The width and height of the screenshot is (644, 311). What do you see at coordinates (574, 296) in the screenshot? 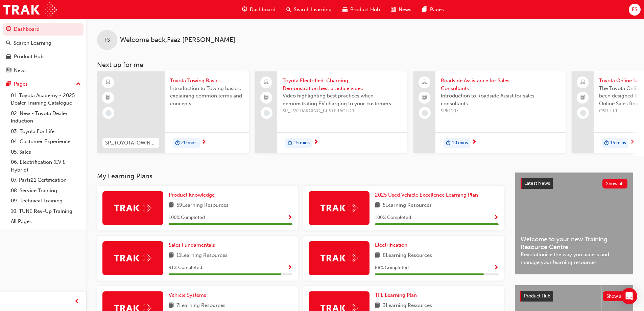
I see `a: Product HubShow all` at bounding box center [574, 296].